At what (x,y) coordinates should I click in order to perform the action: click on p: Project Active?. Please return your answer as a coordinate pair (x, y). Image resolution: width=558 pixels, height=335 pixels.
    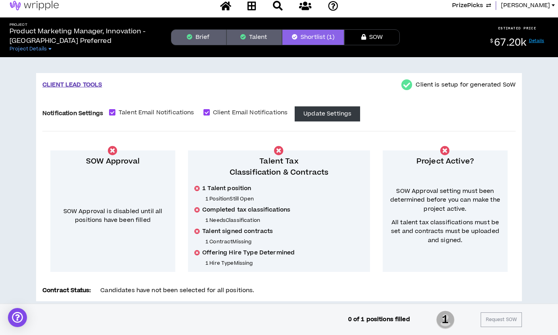
    Looking at the image, I should click on (445, 161).